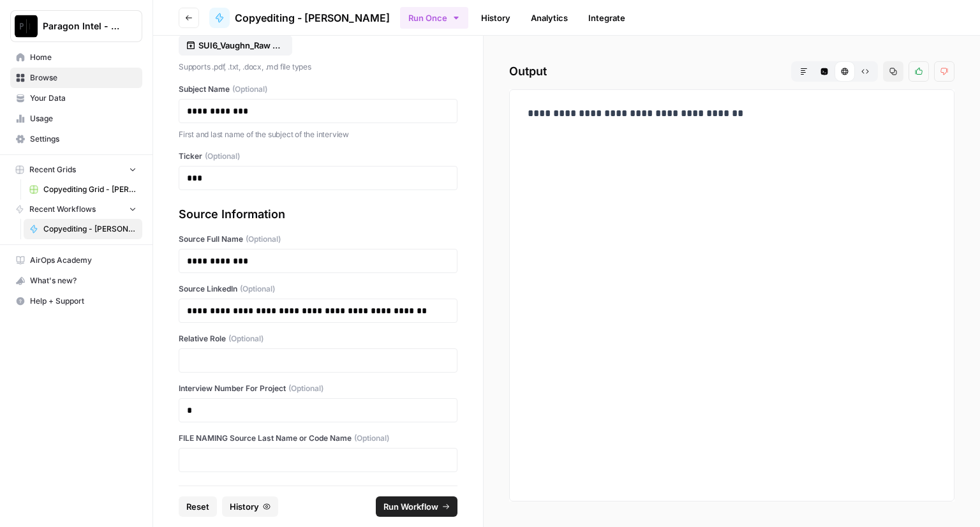 This screenshot has width=980, height=527. Describe the element at coordinates (318, 389) in the screenshot. I see `label: Interview Number For Project` at that location.